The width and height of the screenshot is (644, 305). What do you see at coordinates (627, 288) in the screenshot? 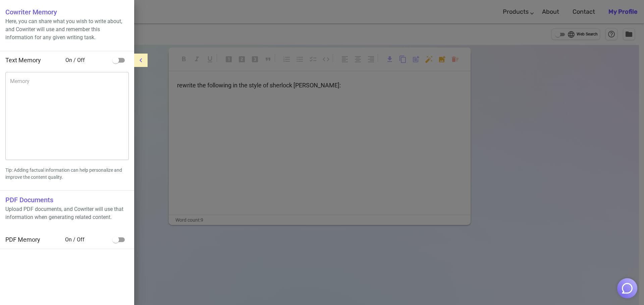
I see `img: Close chat` at bounding box center [627, 288].